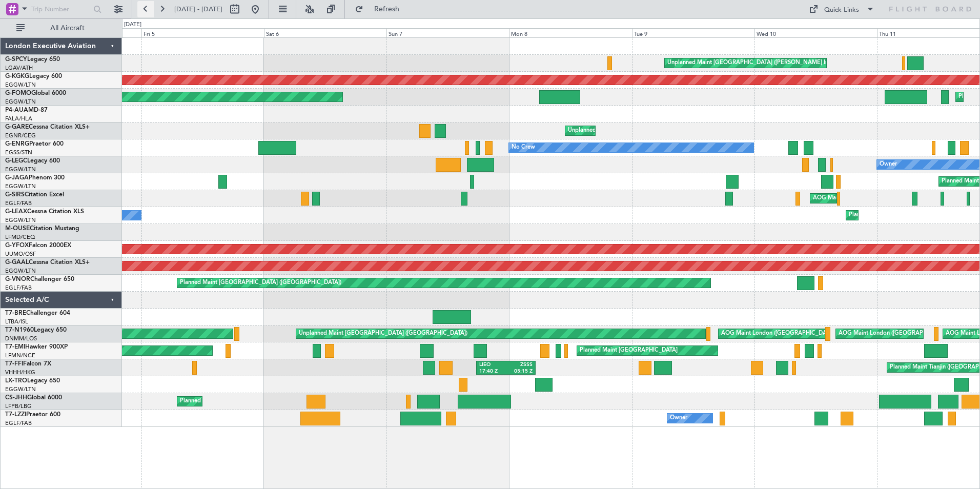 This screenshot has width=980, height=489. I want to click on div: Wed 10, so click(815, 33).